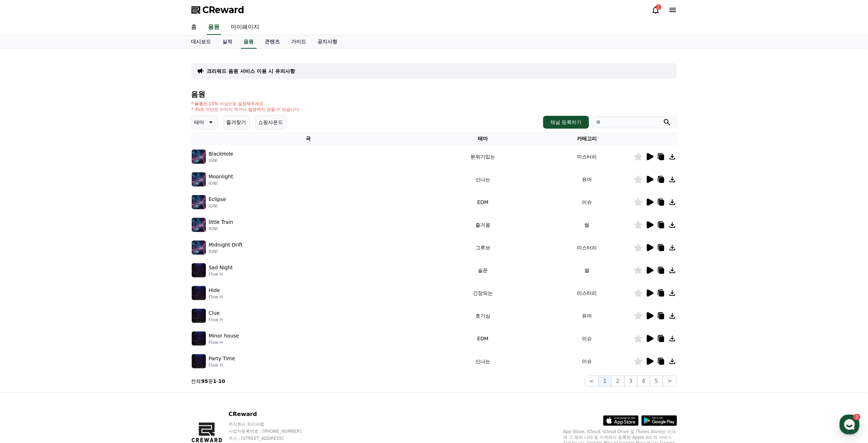  What do you see at coordinates (643, 381) in the screenshot?
I see `button: 4` at bounding box center [643, 381].